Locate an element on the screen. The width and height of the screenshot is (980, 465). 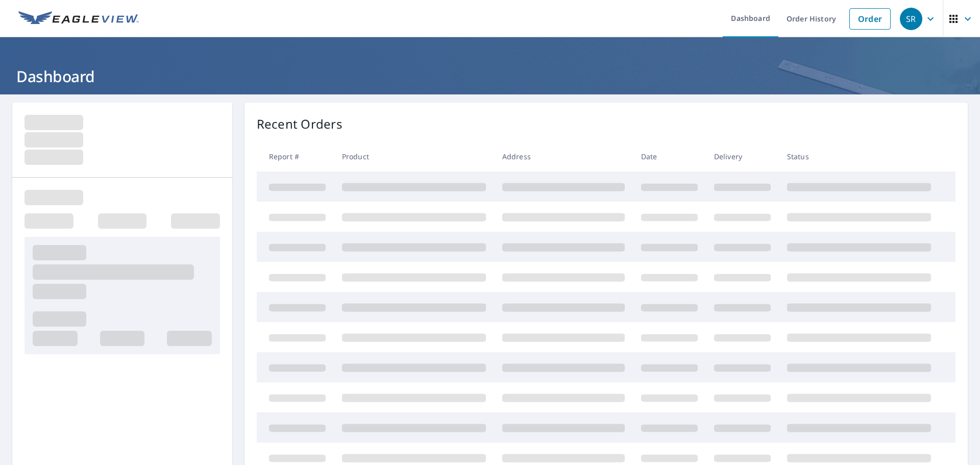
p: Recent Orders is located at coordinates (299, 124).